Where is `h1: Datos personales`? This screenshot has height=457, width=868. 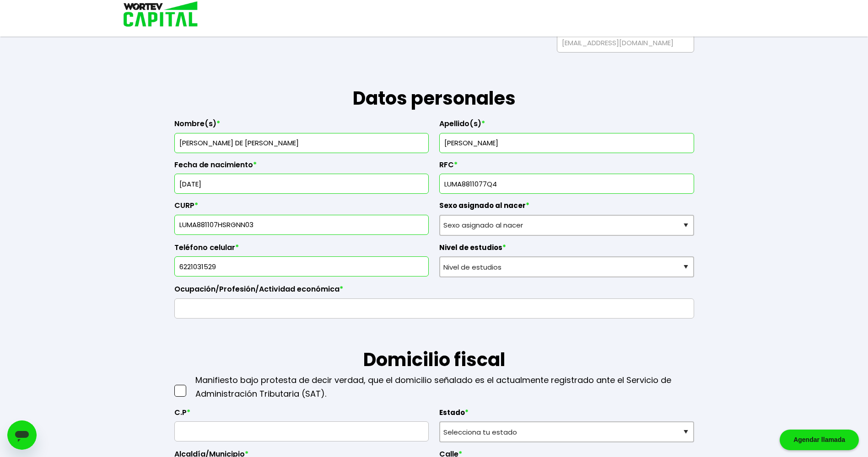
h1: Datos personales is located at coordinates (434, 83).